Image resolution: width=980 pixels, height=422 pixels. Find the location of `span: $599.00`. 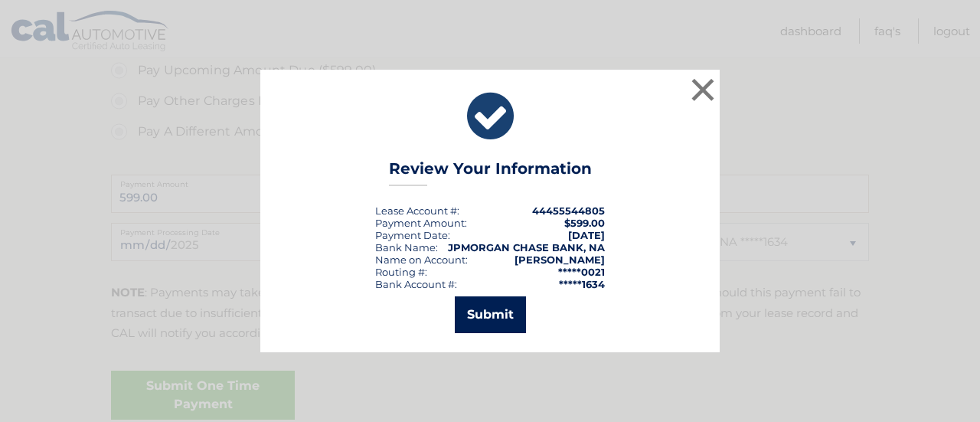

span: $599.00 is located at coordinates (585, 223).